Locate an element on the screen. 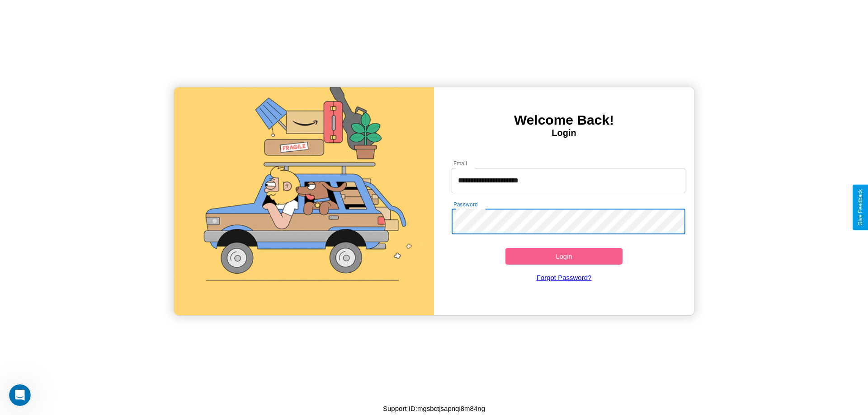 Image resolution: width=868 pixels, height=415 pixels. h3: Welcome Back! is located at coordinates (564, 120).